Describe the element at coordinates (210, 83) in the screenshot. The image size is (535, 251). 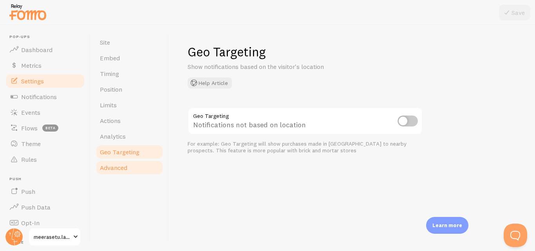
I see `button: Help Article` at that location.